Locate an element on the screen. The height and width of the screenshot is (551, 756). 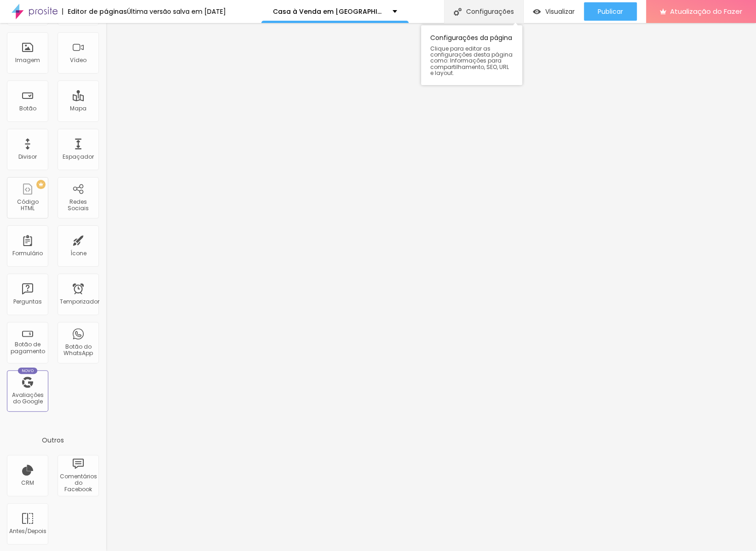
font: Comentários do Facebook is located at coordinates (78, 483).